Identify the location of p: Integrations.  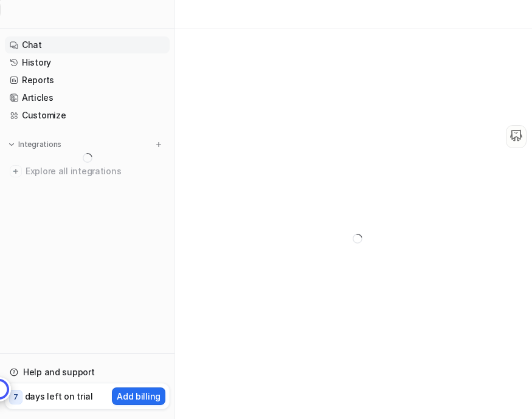
(40, 145).